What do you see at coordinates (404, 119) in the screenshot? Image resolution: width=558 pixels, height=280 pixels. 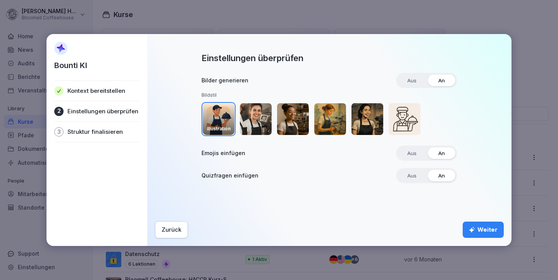 I see `img: Simple outline style` at bounding box center [404, 119].